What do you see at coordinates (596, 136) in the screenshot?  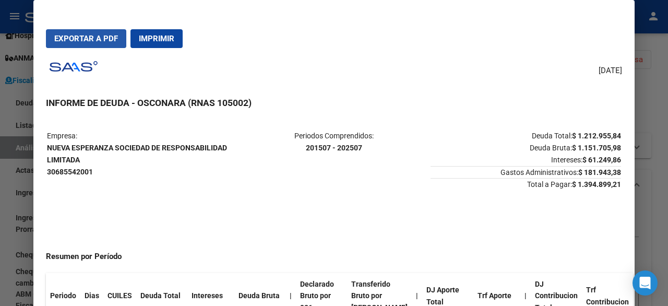 I see `strong: $ 1.212.955,84` at bounding box center [596, 136].